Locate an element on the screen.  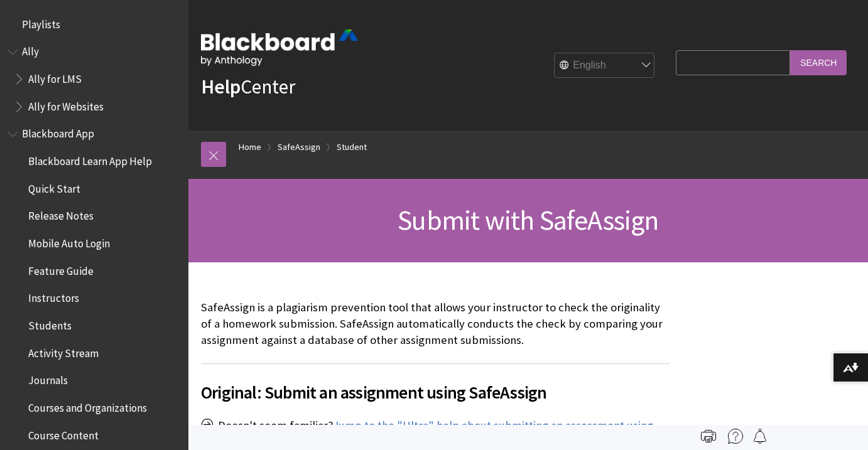
span: Blackboard Learn App Help is located at coordinates (90, 158).